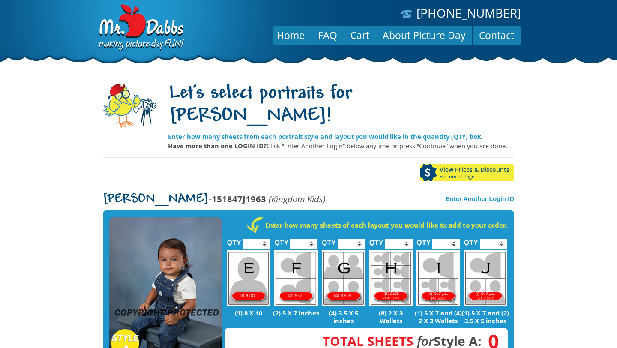  What do you see at coordinates (438, 278) in the screenshot?
I see `img: I` at bounding box center [438, 278].